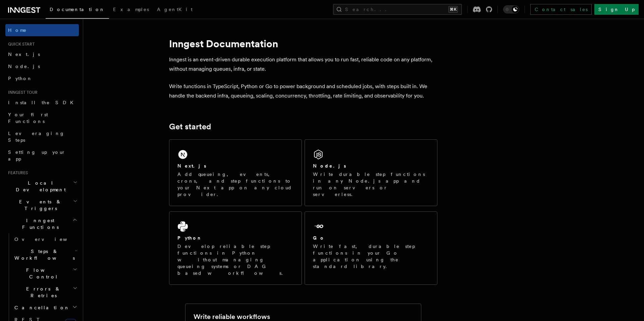 This screenshot has width=644, height=321. Describe the element at coordinates (42, 186) in the screenshot. I see `button: Local Development` at that location.